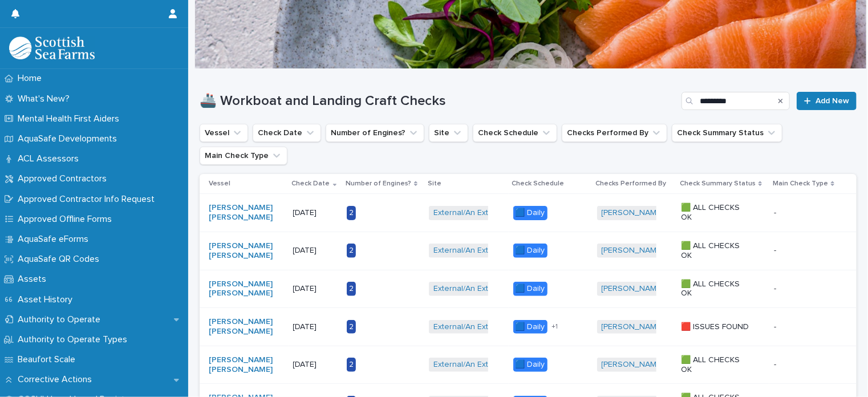  I want to click on p: Site, so click(435, 184).